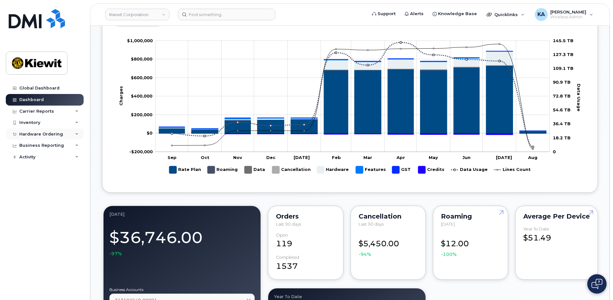 The height and width of the screenshot is (300, 613). What do you see at coordinates (563, 54) in the screenshot?
I see `tspan: 127.3 TB` at bounding box center [563, 54].